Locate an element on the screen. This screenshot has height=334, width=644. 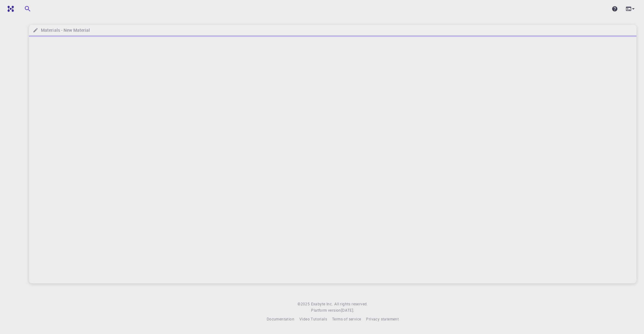
span: Privacy statement is located at coordinates (382, 319).